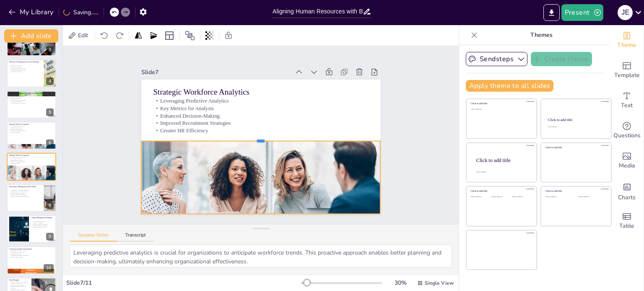 This screenshot has height=291, width=644. I want to click on span: Questions, so click(627, 135).